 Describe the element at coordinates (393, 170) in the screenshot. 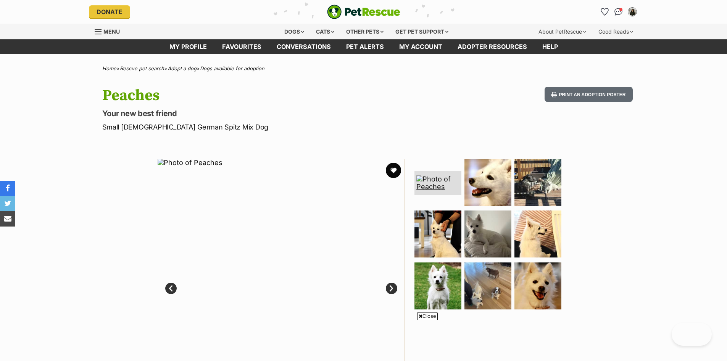

I see `button: favourite` at that location.